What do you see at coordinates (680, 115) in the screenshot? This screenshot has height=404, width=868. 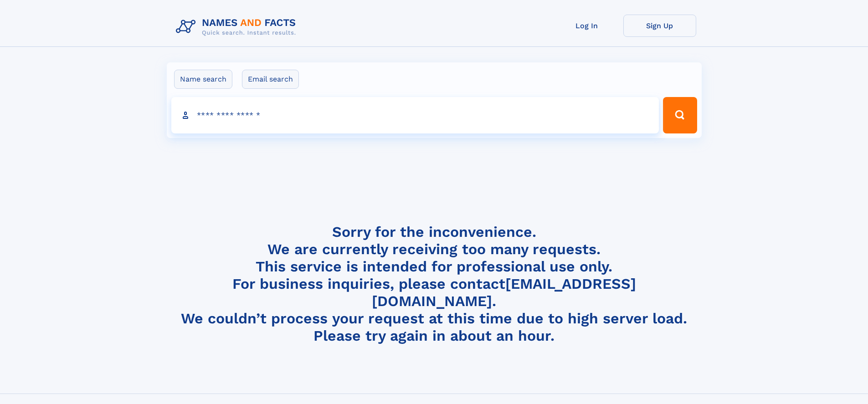 I see `button: Search Button` at bounding box center [680, 115].